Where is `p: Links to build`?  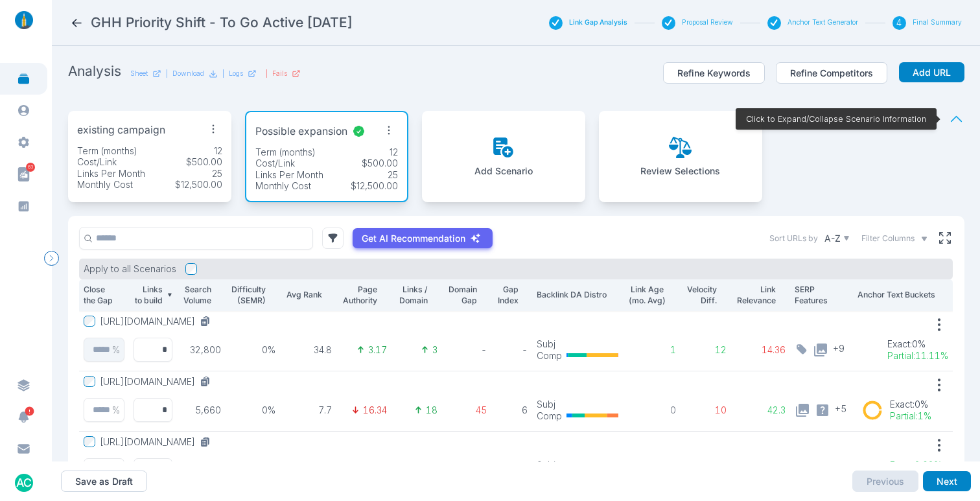
p: Links to build is located at coordinates (149, 295).